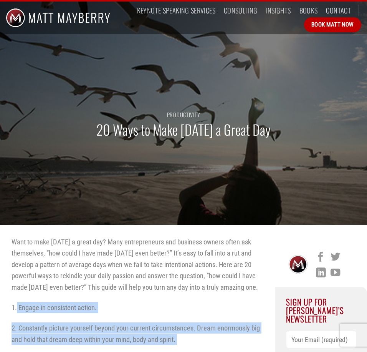 Image resolution: width=367 pixels, height=352 pixels. What do you see at coordinates (321, 257) in the screenshot?
I see `a: Follow on Facebook` at bounding box center [321, 257].